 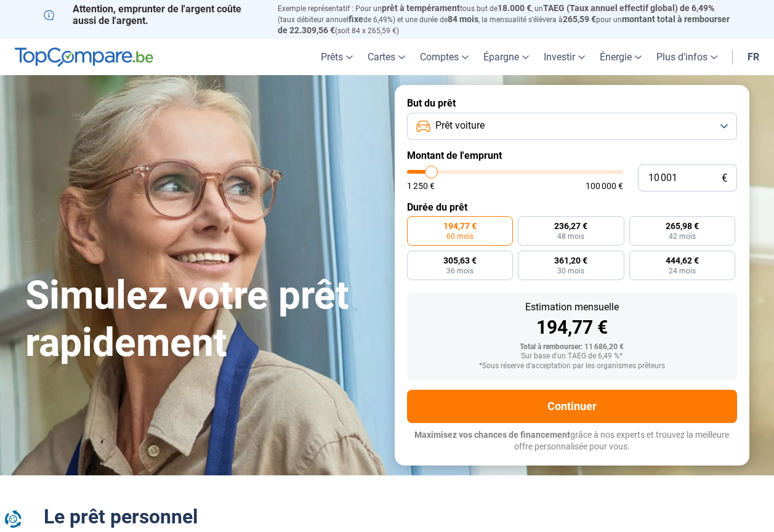 I want to click on p: Exemple représentatif : Pour un tous but de , un (taux débiteur annuel de 6,49%) et une durée de ..., so click(x=505, y=19).